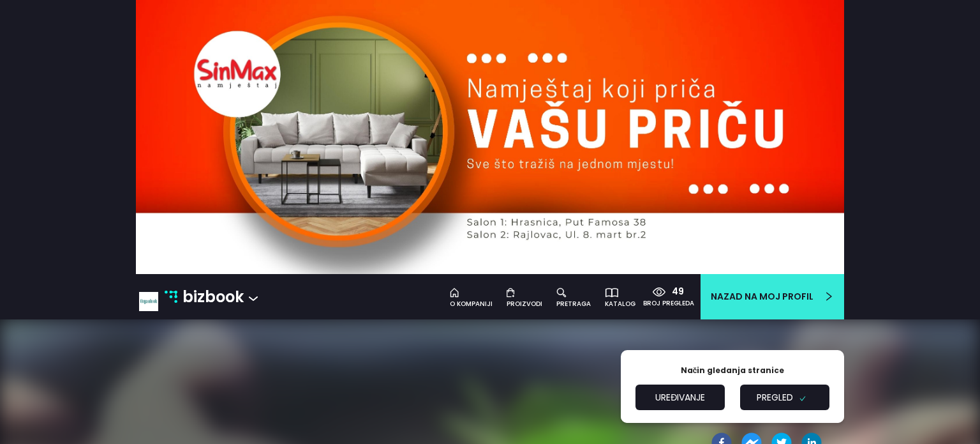 This screenshot has width=980, height=444. Describe the element at coordinates (669, 303) in the screenshot. I see `div: broj pregleda` at that location.